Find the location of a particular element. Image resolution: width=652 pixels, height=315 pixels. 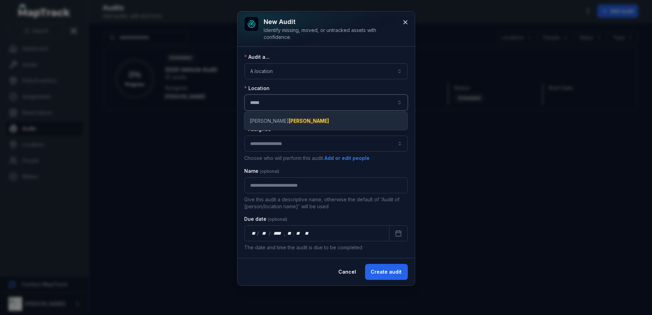

div: month, is located at coordinates (264, 233).